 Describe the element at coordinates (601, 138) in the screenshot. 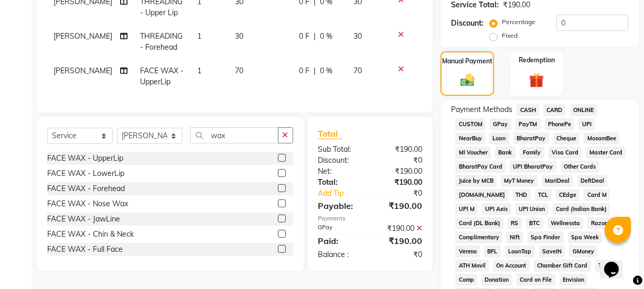

I see `span: MosamBee` at that location.